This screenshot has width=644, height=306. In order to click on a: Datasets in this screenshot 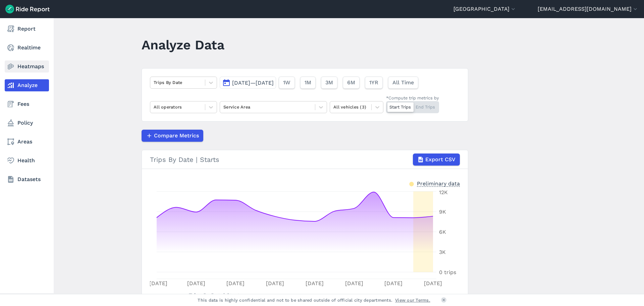, I will do `click(27, 179)`.